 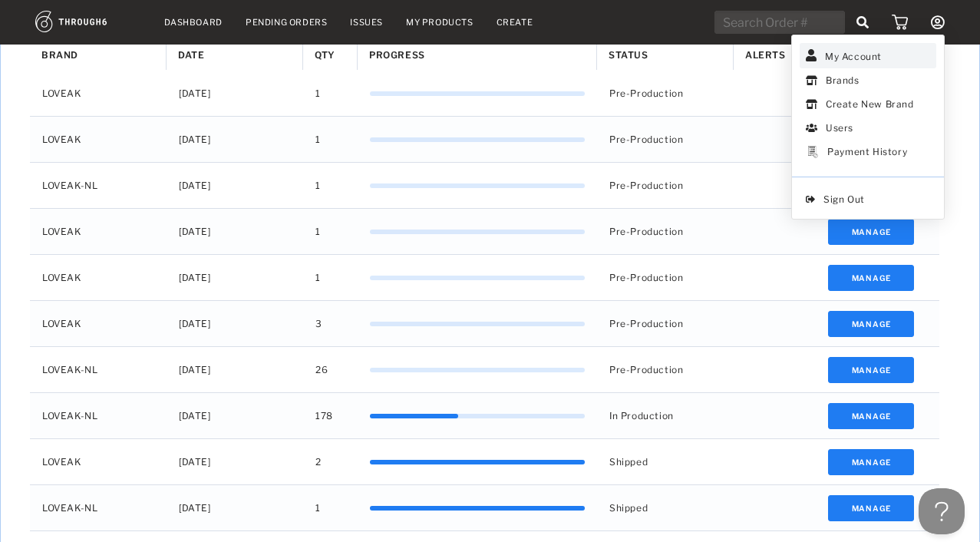 I want to click on div: Pending Orders, so click(x=286, y=23).